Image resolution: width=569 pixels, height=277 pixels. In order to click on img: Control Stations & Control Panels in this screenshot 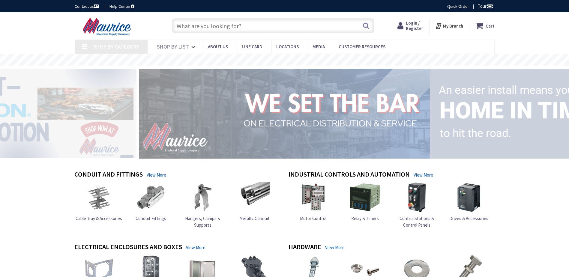, I will do `click(417, 198)`.